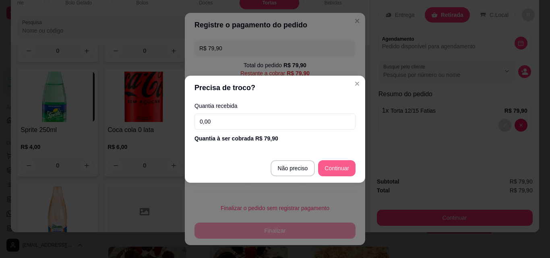 This screenshot has width=550, height=258. What do you see at coordinates (293, 168) in the screenshot?
I see `button: Não preciso` at bounding box center [293, 168].